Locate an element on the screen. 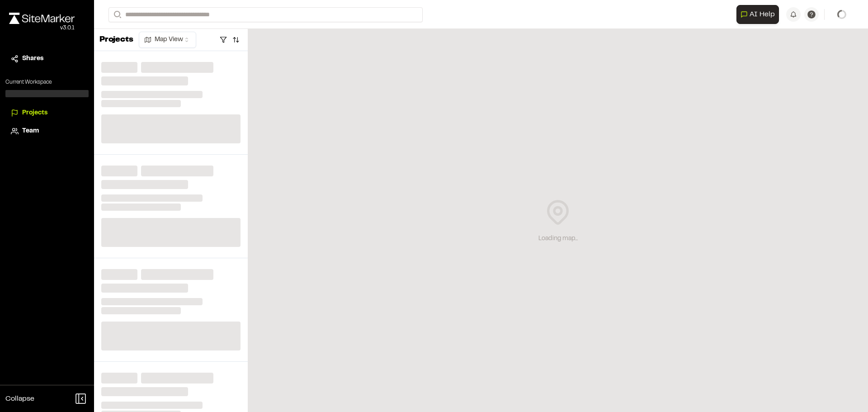 The height and width of the screenshot is (412, 868). span: Projects is located at coordinates (35, 113).